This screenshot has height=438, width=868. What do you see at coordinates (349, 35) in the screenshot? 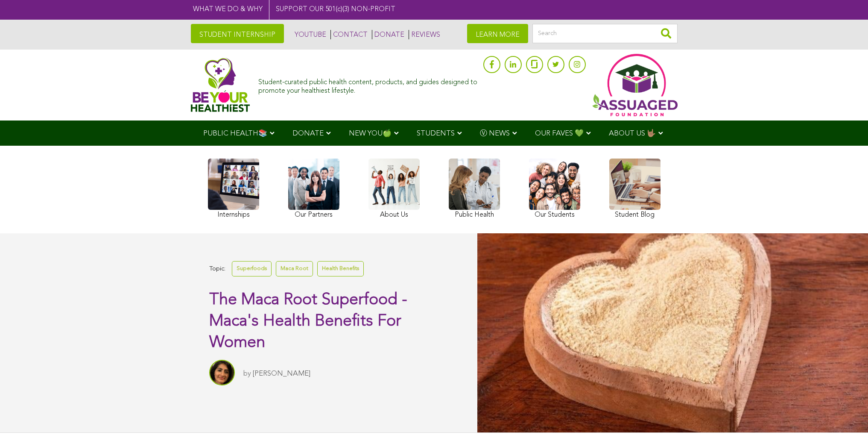
I see `a: CONTACT` at bounding box center [349, 35].